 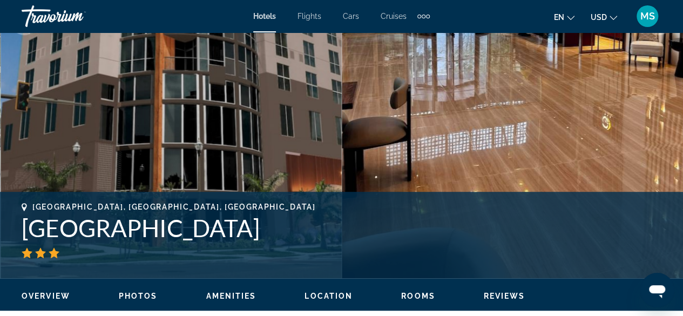 I want to click on button: User Menu, so click(x=647, y=16).